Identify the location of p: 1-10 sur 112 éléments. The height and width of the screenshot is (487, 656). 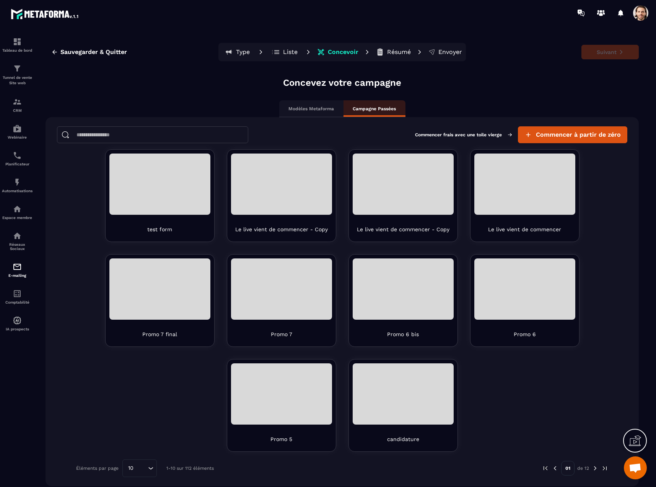
(190, 468).